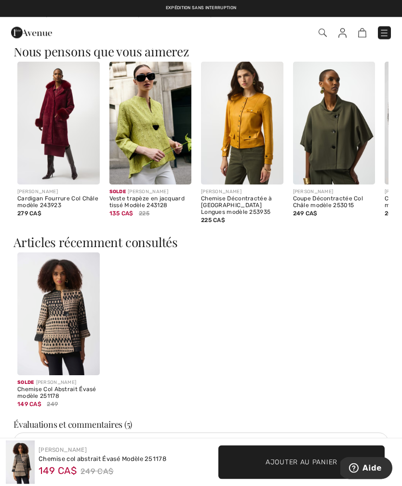 This screenshot has width=402, height=486. Describe the element at coordinates (58, 394) in the screenshot. I see `div: Chemise Col Abstrait Évasé modèle 251178` at that location.